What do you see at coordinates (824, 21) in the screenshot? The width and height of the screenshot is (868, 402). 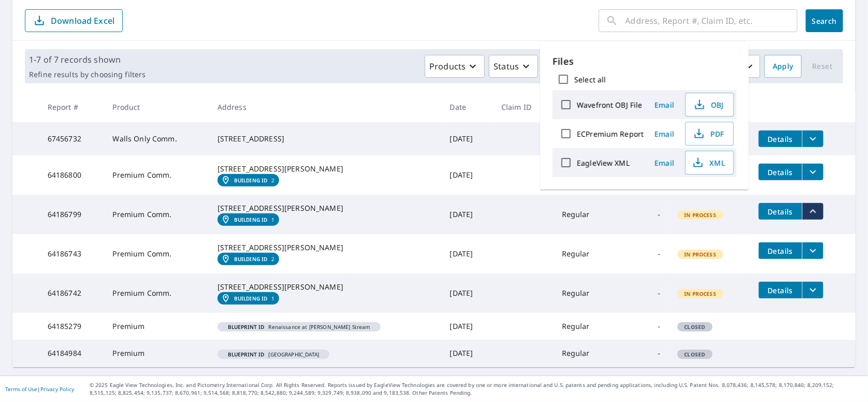 I see `button: Search` at bounding box center [824, 21].